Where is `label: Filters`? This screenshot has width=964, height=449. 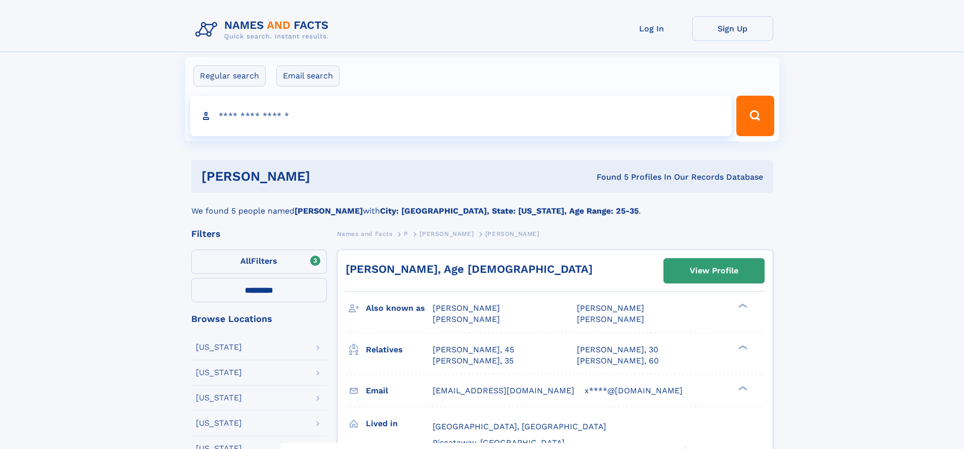
label: Filters is located at coordinates (259, 262).